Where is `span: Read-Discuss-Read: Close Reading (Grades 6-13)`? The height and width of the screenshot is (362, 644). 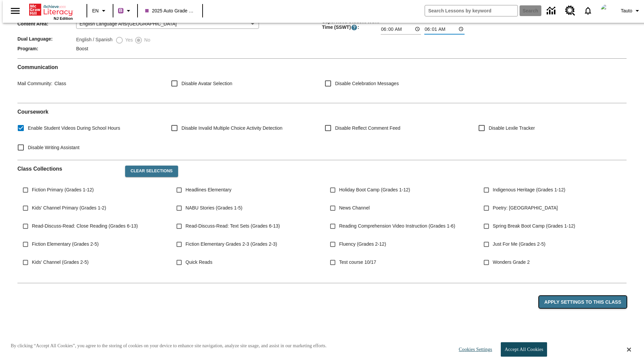 span: Read-Discuss-Read: Close Reading (Grades 6-13) is located at coordinates (85, 226).